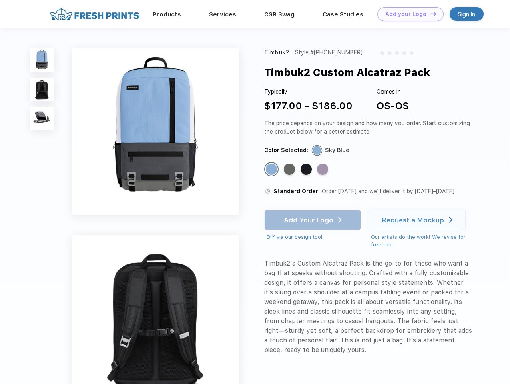  Describe the element at coordinates (277, 52) in the screenshot. I see `div: Timbuk2` at that location.